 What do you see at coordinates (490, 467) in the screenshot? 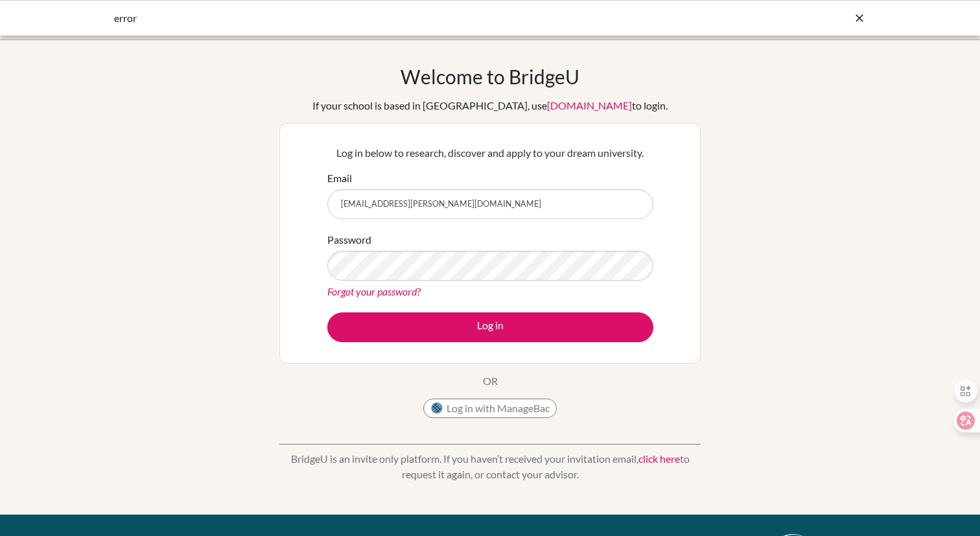
I see `p: BridgeU is an invite only platform. If you haven’t received your invitation email, to request it ...` at bounding box center [490, 467].